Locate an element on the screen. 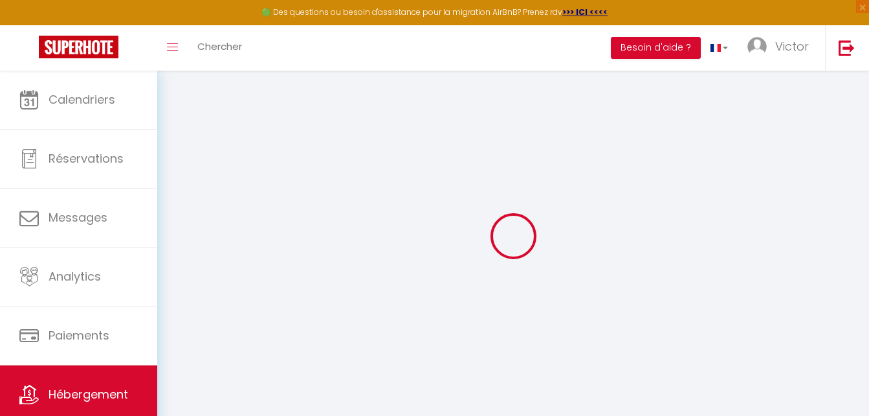 The width and height of the screenshot is (869, 416). span: Messages is located at coordinates (78, 217).